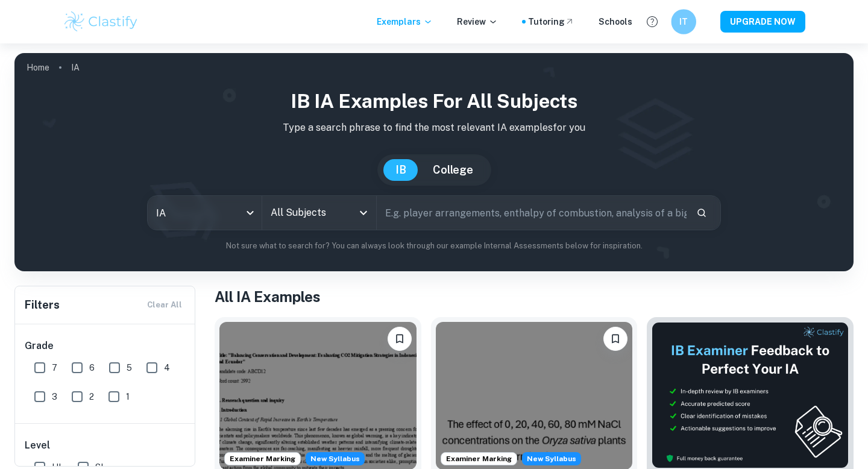 This screenshot has width=868, height=469. What do you see at coordinates (55, 397) in the screenshot?
I see `span: 3` at bounding box center [55, 397].